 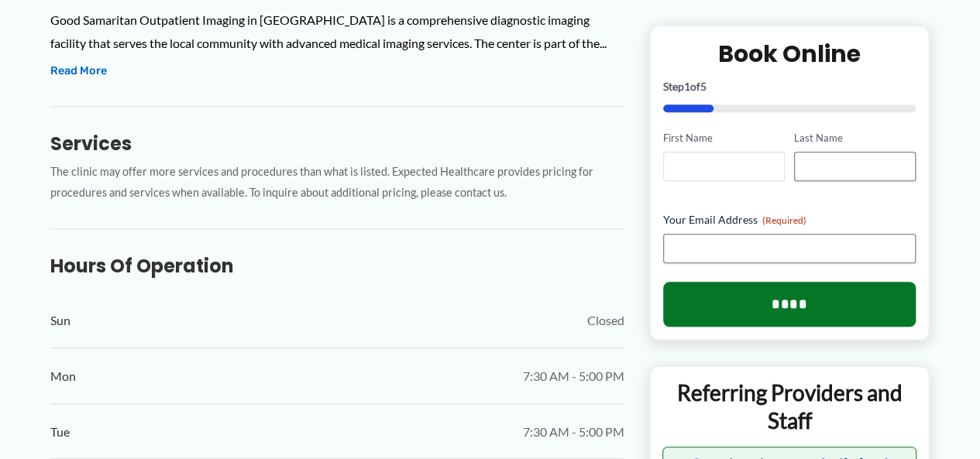 What do you see at coordinates (59, 432) in the screenshot?
I see `span: Tue` at bounding box center [59, 432].